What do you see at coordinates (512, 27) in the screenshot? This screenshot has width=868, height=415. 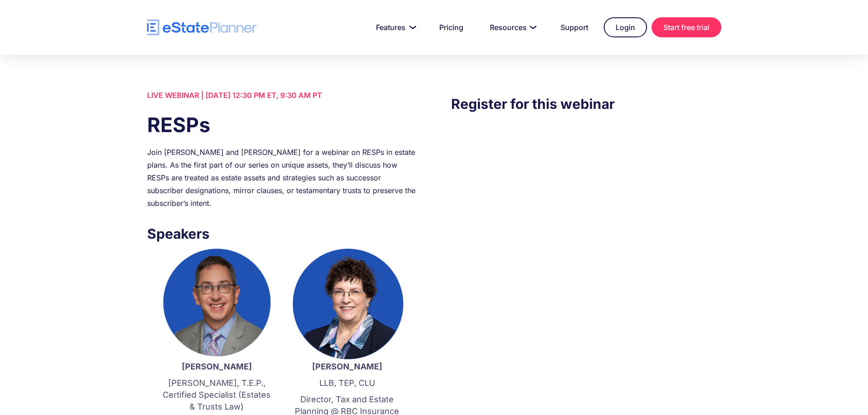 I see `a: Resources` at bounding box center [512, 27].